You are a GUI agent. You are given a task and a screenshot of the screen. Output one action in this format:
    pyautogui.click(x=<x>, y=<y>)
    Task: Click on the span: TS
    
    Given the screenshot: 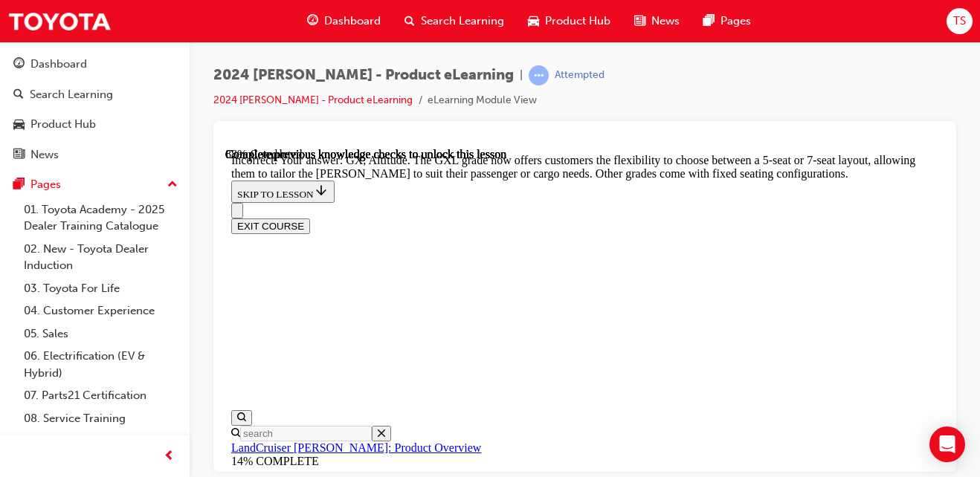 What is the action you would take?
    pyautogui.click(x=959, y=21)
    